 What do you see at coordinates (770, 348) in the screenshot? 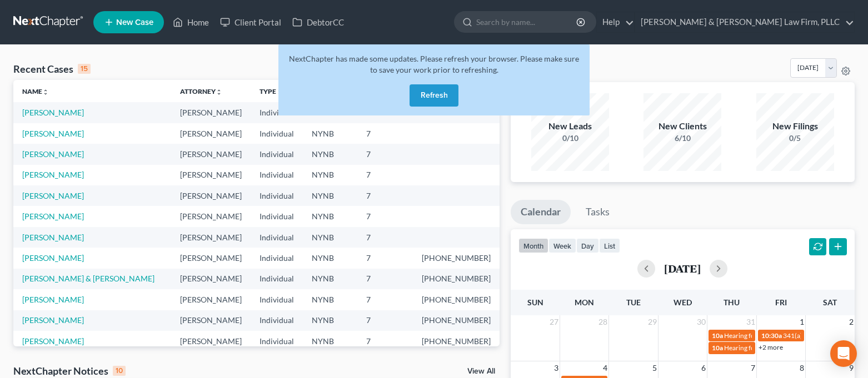
I see `a: +2 more` at bounding box center [770, 348].